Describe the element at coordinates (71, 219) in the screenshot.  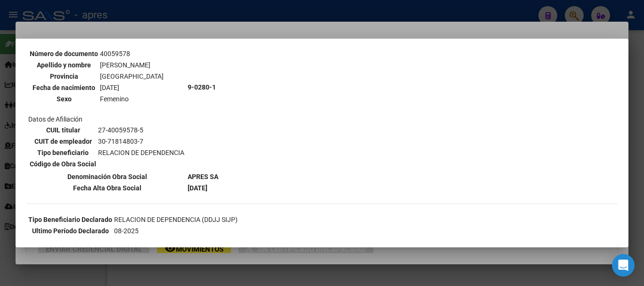
I see `th: Tipo Beneficiario Declarado` at that location.